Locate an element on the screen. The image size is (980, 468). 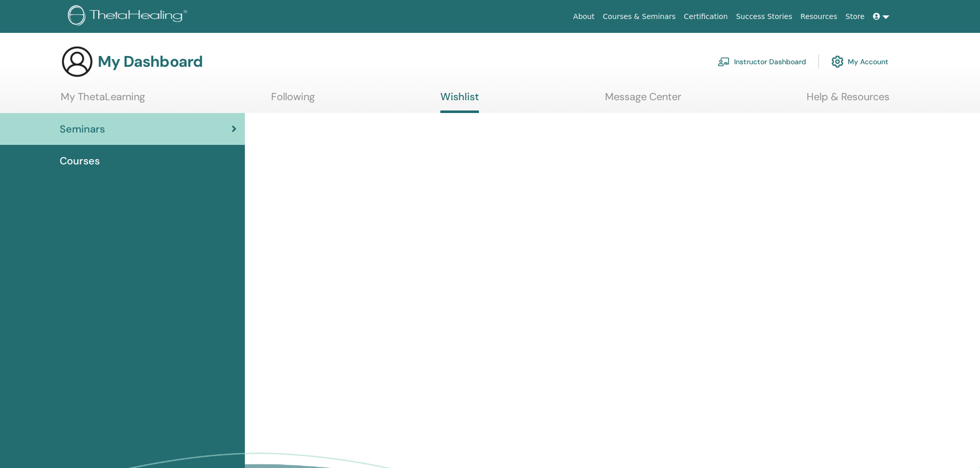
a: Resources is located at coordinates (819, 16).